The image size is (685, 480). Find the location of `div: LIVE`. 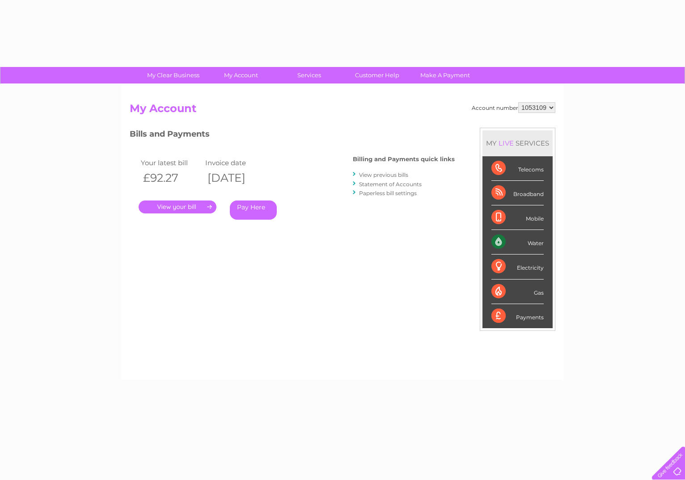

div: LIVE is located at coordinates (506, 143).